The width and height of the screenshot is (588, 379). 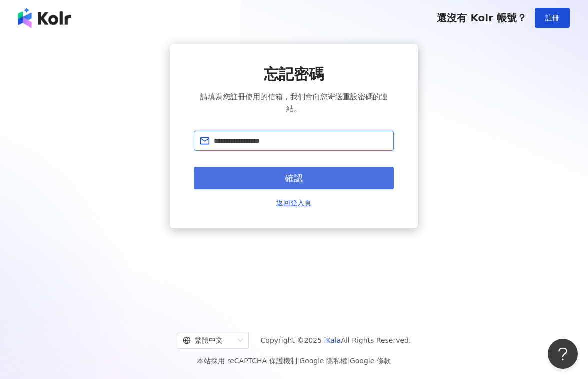 What do you see at coordinates (294, 203) in the screenshot?
I see `a: 返回登入頁` at bounding box center [294, 203].